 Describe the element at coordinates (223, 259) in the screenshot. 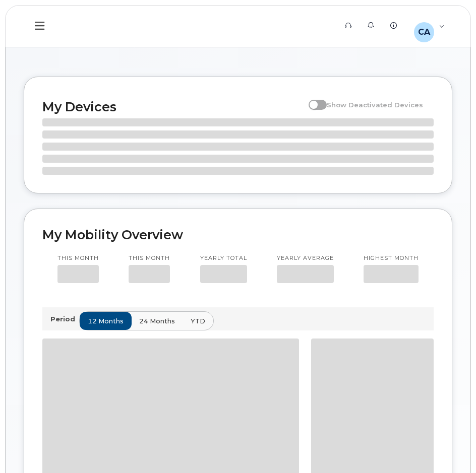

I see `p: Yearly total` at that location.